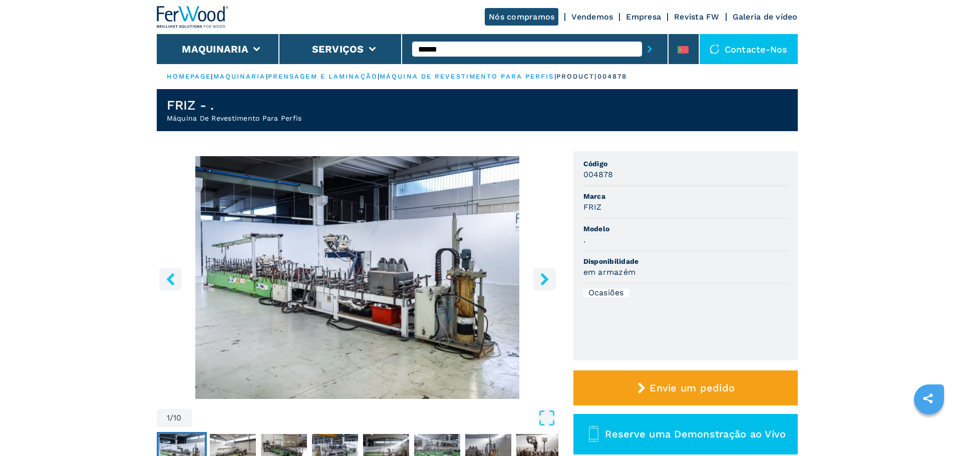  I want to click on a: máquina de revestimento para perfis, so click(467, 76).